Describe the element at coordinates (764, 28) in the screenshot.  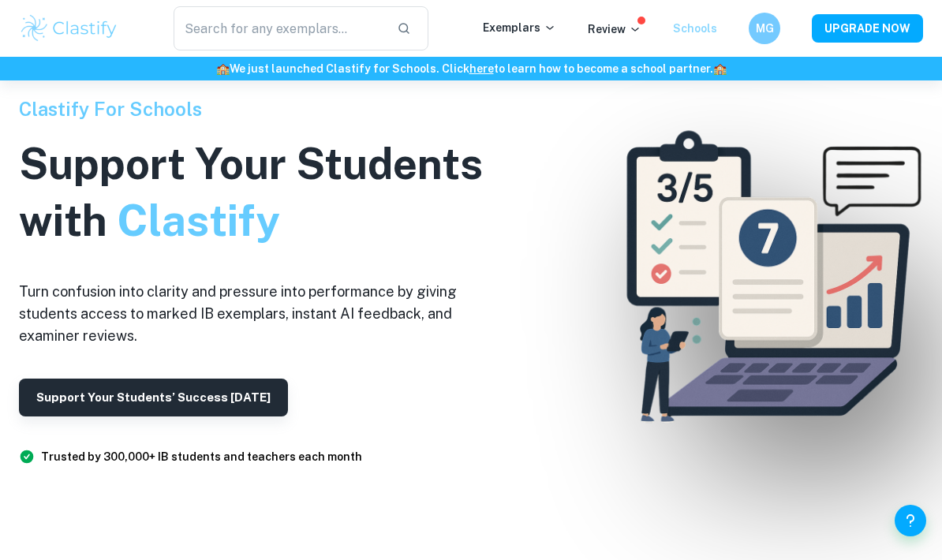
I see `button: MG` at that location.